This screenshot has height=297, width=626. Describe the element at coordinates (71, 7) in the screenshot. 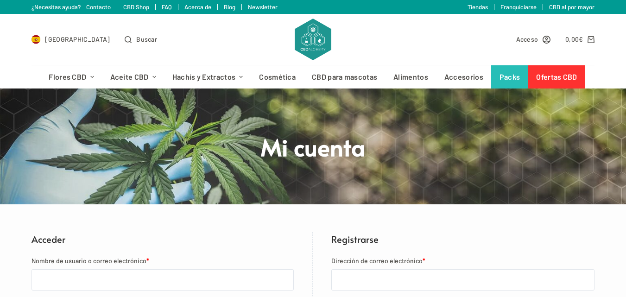

I see `a: ¿Necesitas ayuda? Contacto` at that location.